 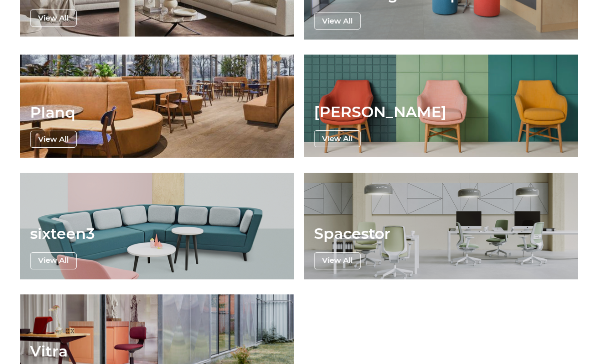 What do you see at coordinates (53, 352) in the screenshot?
I see `span: Vitra` at bounding box center [53, 352].